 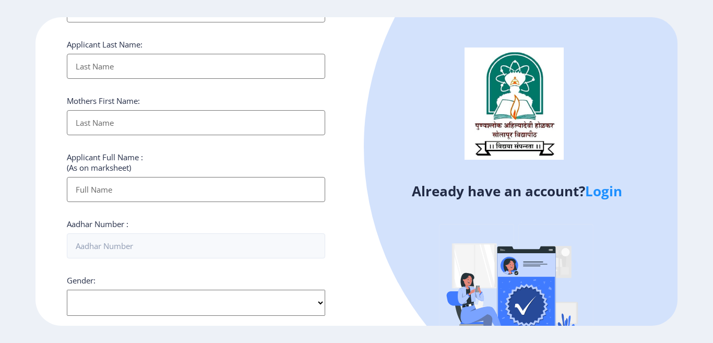 I want to click on label: Applicant Last Name:, so click(x=104, y=44).